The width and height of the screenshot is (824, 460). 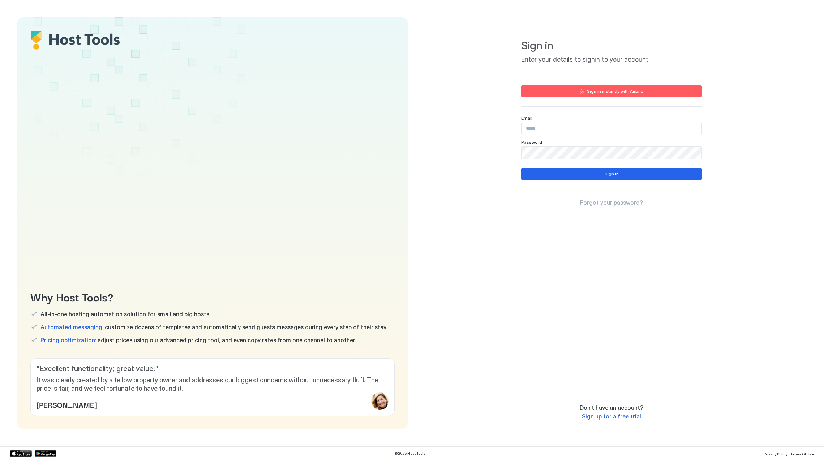 I want to click on span: Forgot your password?, so click(x=611, y=203).